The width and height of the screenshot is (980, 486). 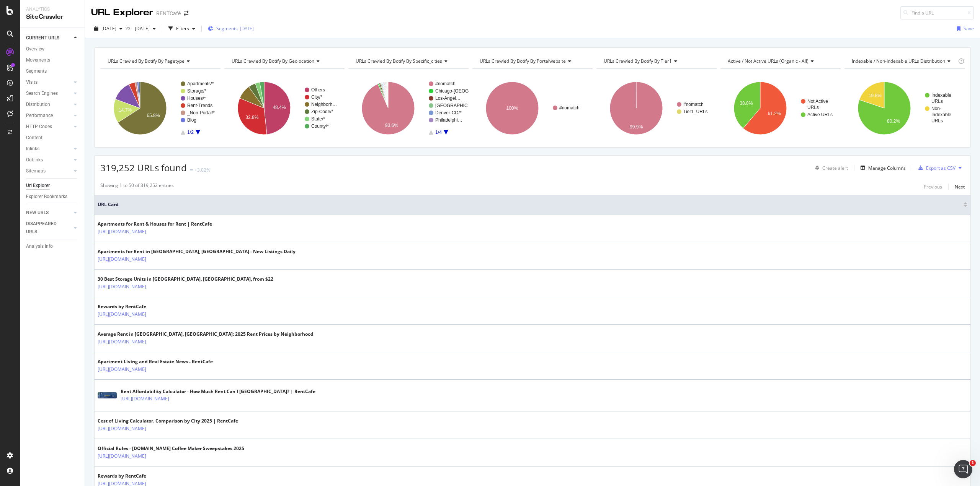 What do you see at coordinates (53, 186) in the screenshot?
I see `a: Url Explorer` at bounding box center [53, 186].